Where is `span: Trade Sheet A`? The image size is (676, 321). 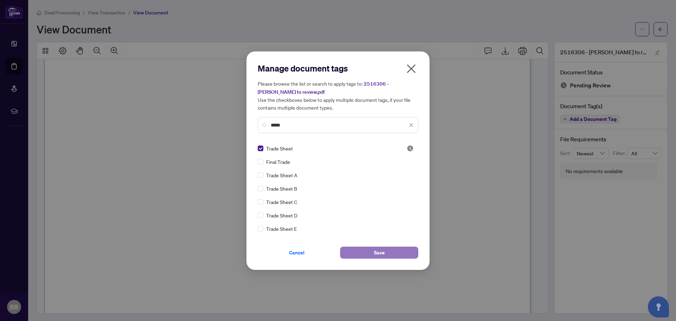
span: Trade Sheet A is located at coordinates (282, 175).